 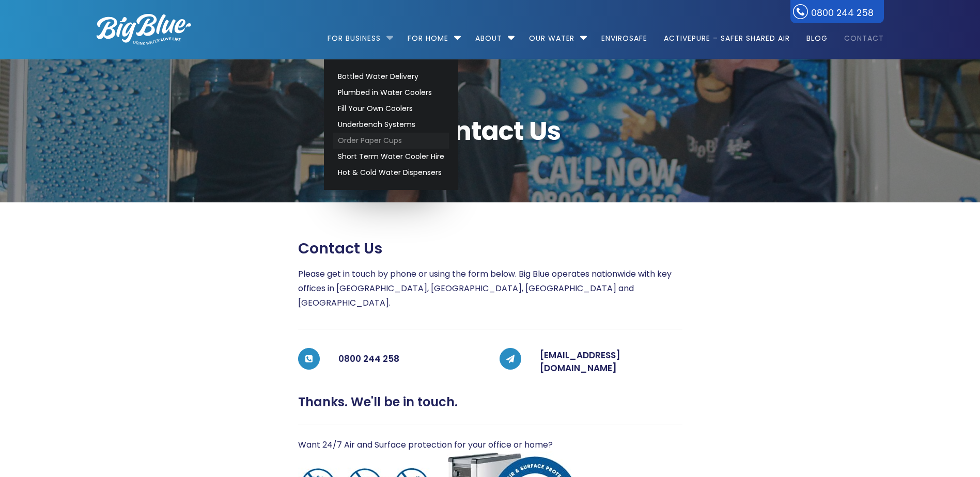 What do you see at coordinates (410, 359) in the screenshot?
I see `h5: 0800 244 258` at bounding box center [410, 359].